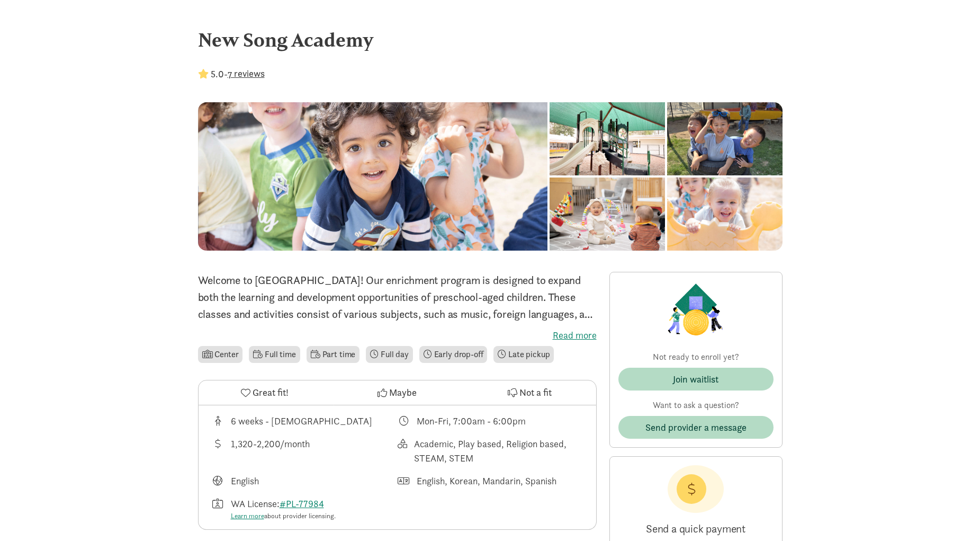 This screenshot has height=541, width=980. What do you see at coordinates (220, 354) in the screenshot?
I see `li: Center` at bounding box center [220, 354].